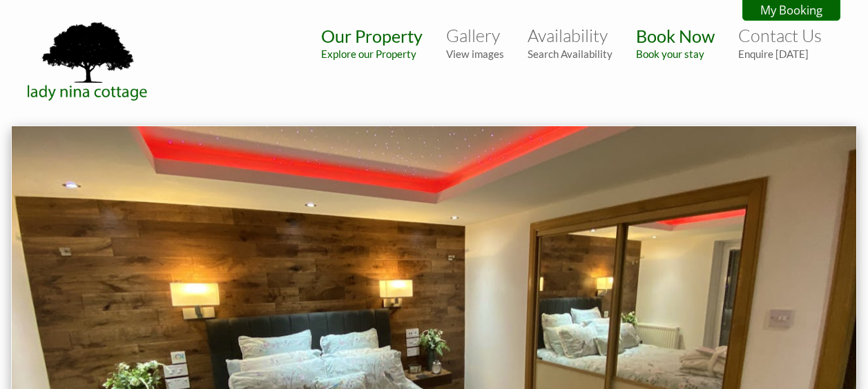 Image resolution: width=868 pixels, height=389 pixels. What do you see at coordinates (475, 42) in the screenshot?
I see `a: GalleryView images` at bounding box center [475, 42].